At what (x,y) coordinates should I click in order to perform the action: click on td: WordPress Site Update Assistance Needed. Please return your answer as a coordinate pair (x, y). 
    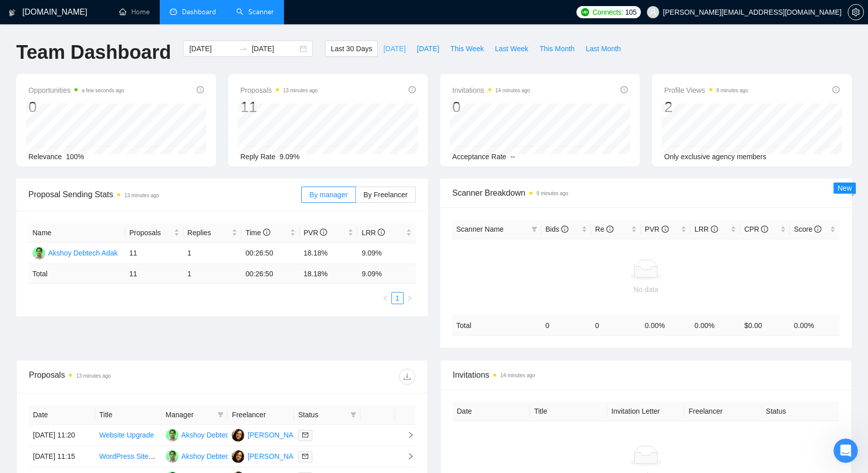
    Looking at the image, I should click on (128, 456).